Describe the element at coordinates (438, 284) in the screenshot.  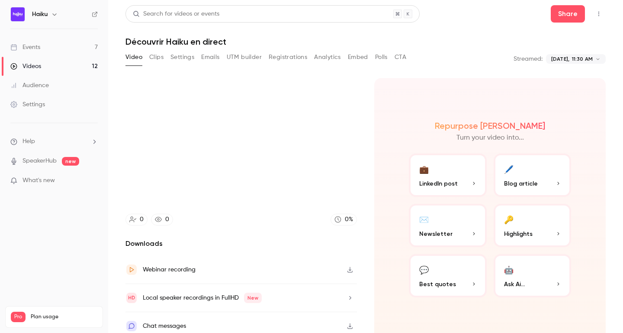
I see `span: Best quotes` at that location.